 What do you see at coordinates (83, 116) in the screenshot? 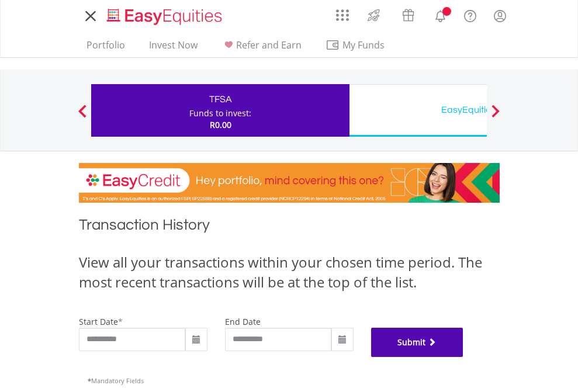
I see `button: Previous` at bounding box center [83, 116].